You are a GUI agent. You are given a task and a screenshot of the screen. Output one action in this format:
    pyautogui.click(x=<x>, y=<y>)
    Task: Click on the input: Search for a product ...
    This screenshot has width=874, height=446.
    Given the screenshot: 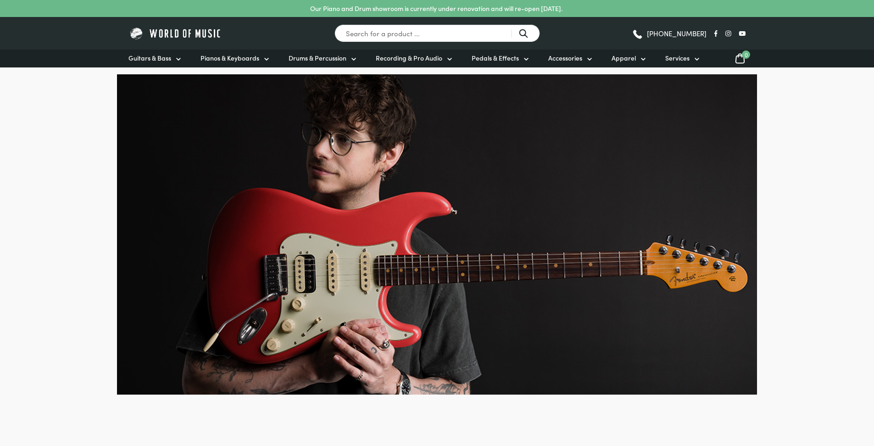 What is the action you would take?
    pyautogui.click(x=437, y=33)
    